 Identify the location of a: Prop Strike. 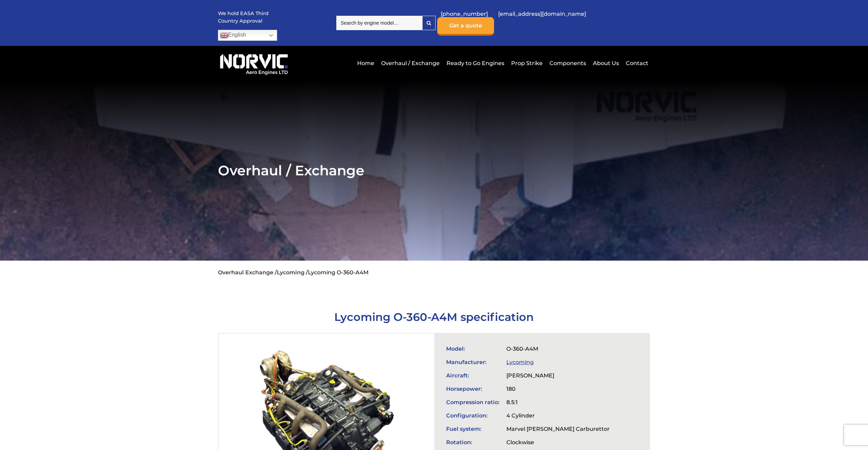
(527, 63).